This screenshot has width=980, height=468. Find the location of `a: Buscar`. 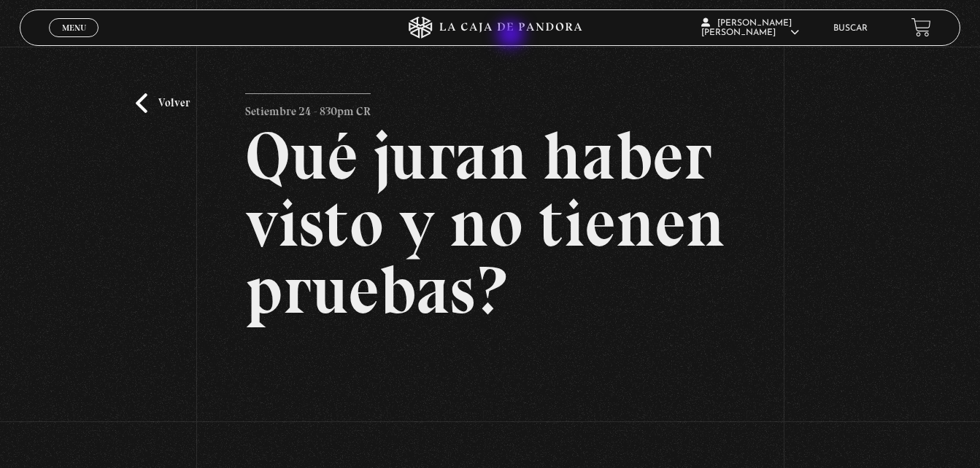

a: Buscar is located at coordinates (851, 29).